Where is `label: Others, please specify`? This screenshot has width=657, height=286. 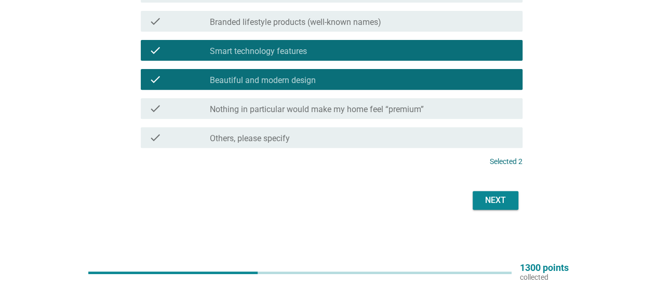 label: Others, please specify is located at coordinates (250, 139).